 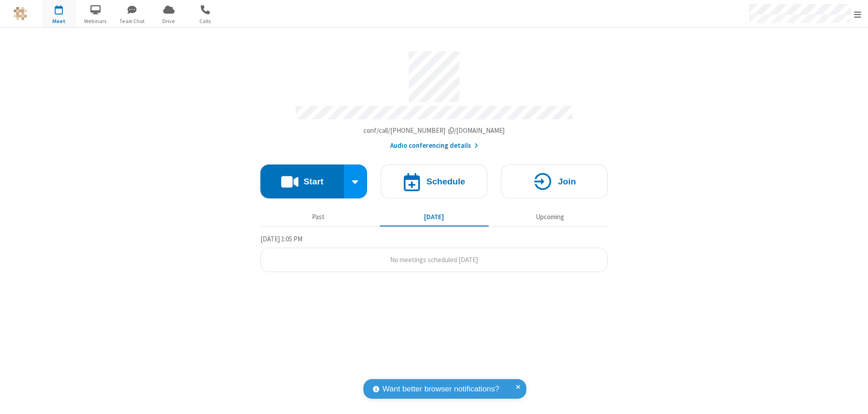 I want to click on section: Today's Meetings, so click(x=434, y=253).